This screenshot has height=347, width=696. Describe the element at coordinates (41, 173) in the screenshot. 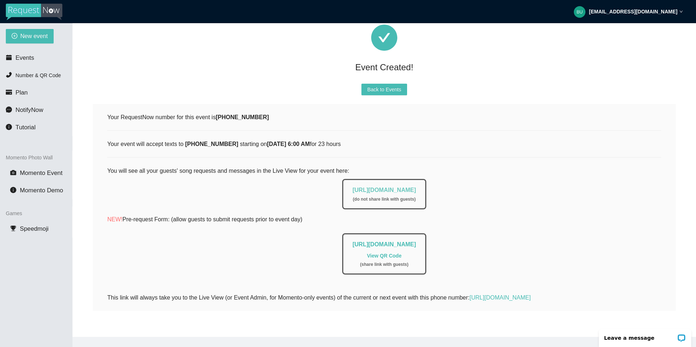

I see `span: Momento Event` at that location.